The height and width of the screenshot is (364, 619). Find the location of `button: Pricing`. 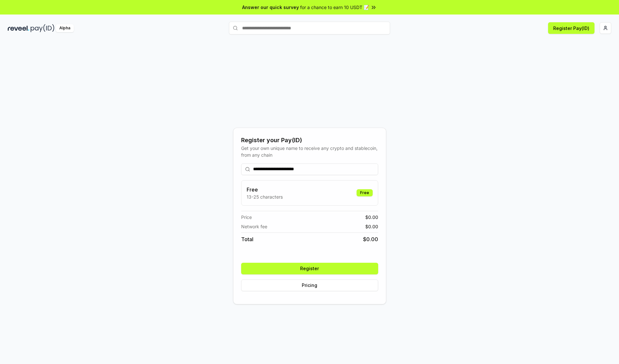

button: Pricing is located at coordinates (309, 285).